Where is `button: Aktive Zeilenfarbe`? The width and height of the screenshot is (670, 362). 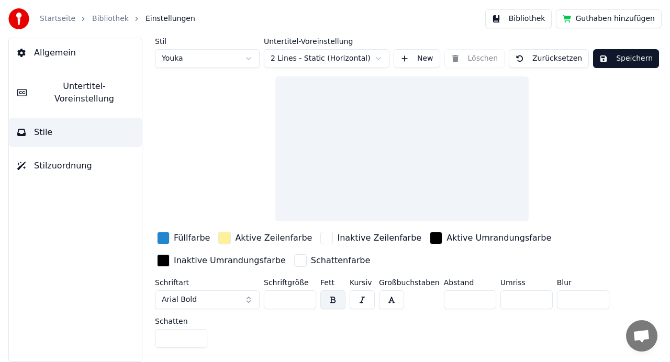 button: Aktive Zeilenfarbe is located at coordinates (265, 238).